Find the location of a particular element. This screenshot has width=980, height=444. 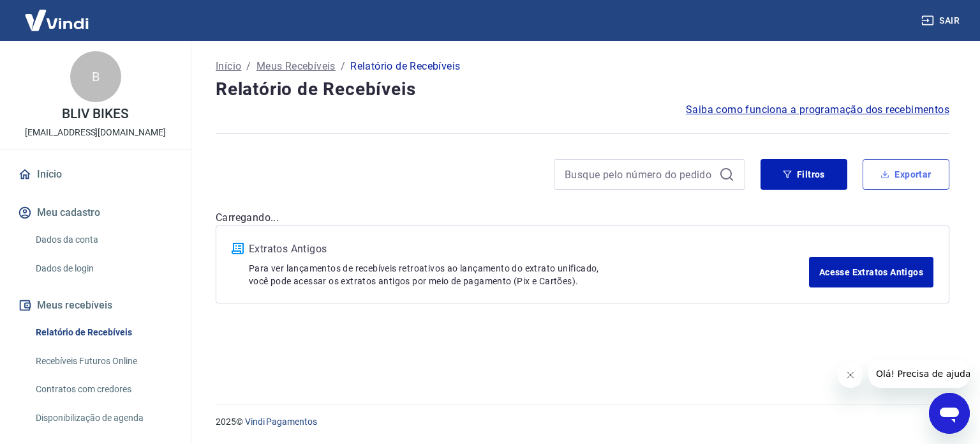

a: Dados da conta is located at coordinates (102, 240).